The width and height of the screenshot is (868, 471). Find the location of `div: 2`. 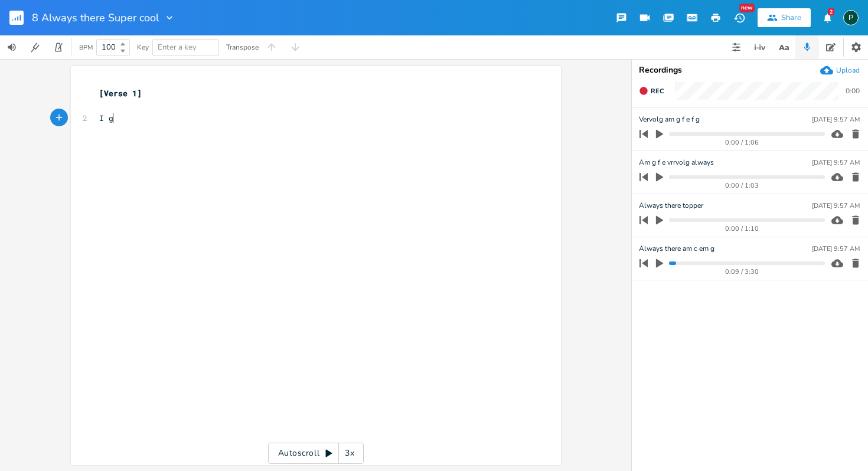

div: 2 is located at coordinates (831, 11).